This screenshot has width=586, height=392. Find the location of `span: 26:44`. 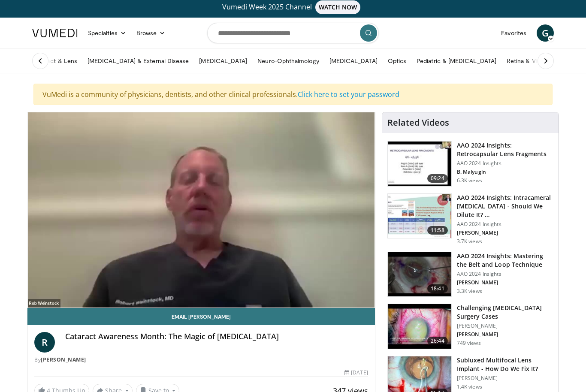

span: 26:44 is located at coordinates (438, 341).